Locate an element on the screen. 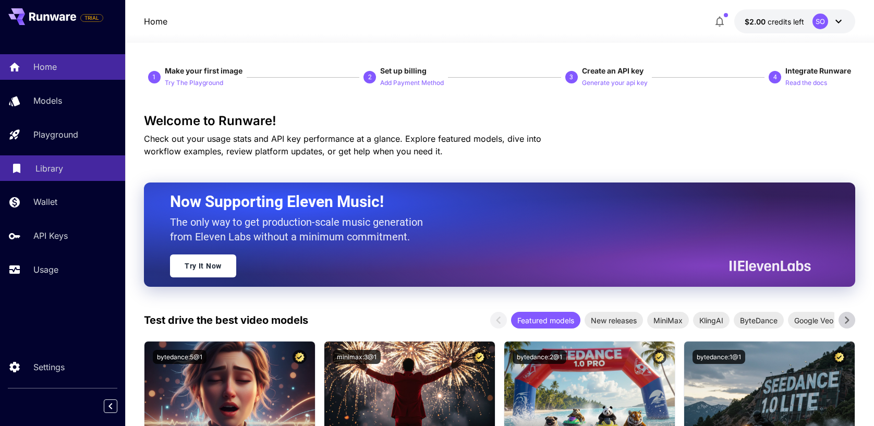  p: 4 is located at coordinates (775, 77).